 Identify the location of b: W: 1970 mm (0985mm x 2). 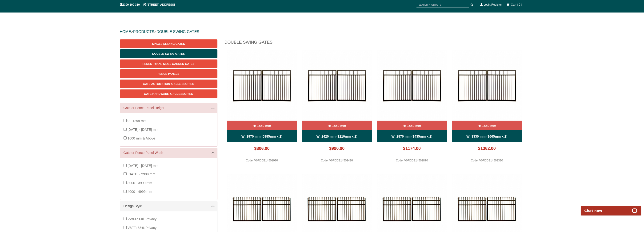
(262, 136).